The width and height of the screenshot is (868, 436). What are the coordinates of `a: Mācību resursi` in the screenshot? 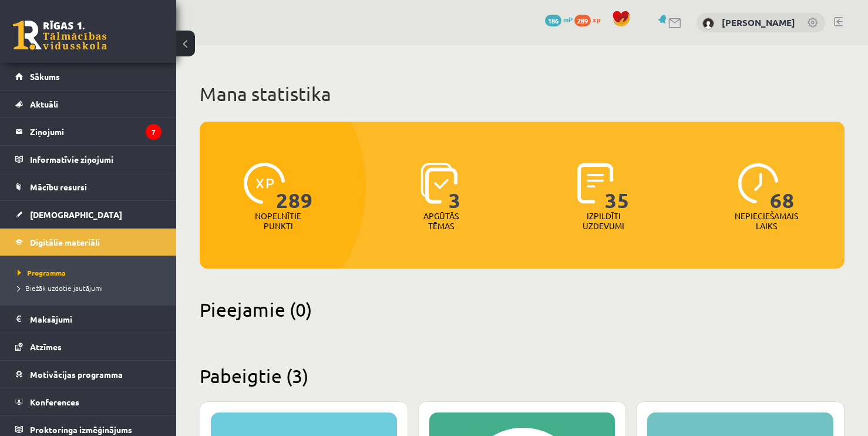 It's located at (88, 187).